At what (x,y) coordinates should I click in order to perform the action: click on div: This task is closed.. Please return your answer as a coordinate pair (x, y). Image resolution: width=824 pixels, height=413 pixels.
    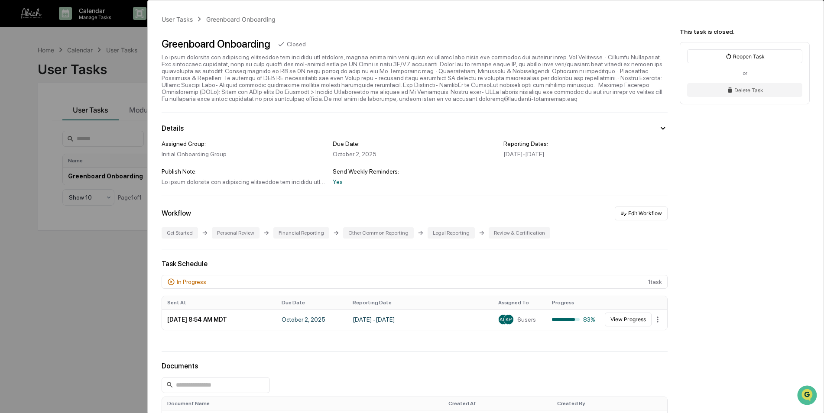
    Looking at the image, I should click on (745, 32).